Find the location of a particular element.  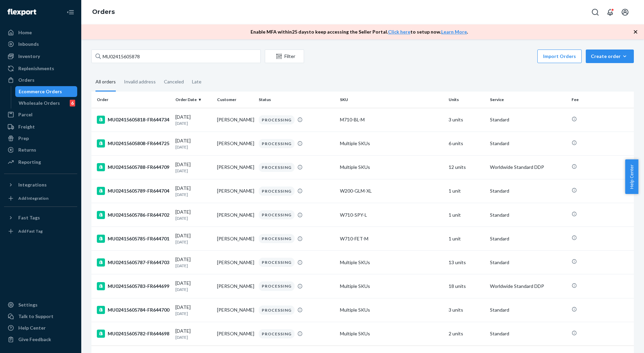

a: Help Center is located at coordinates (41, 328).